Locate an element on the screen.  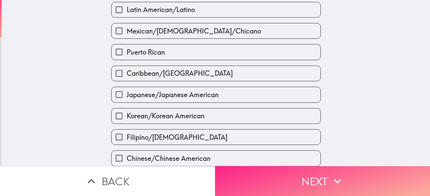
button: Korean/Korean American is located at coordinates (216, 116).